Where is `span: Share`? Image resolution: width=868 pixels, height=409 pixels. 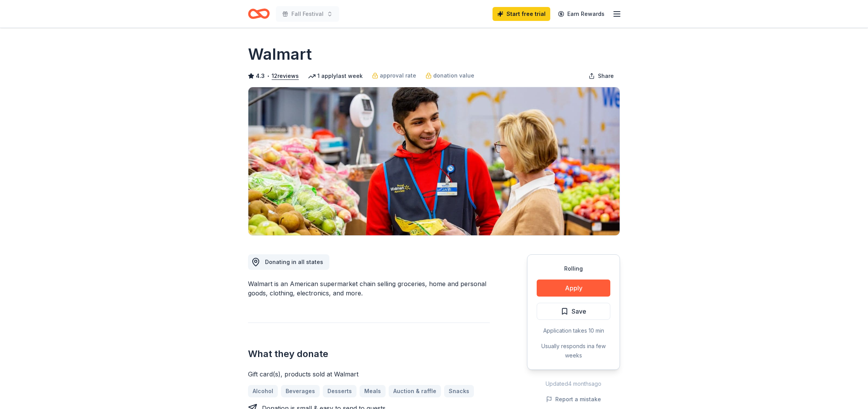 span: Share is located at coordinates (606, 76).